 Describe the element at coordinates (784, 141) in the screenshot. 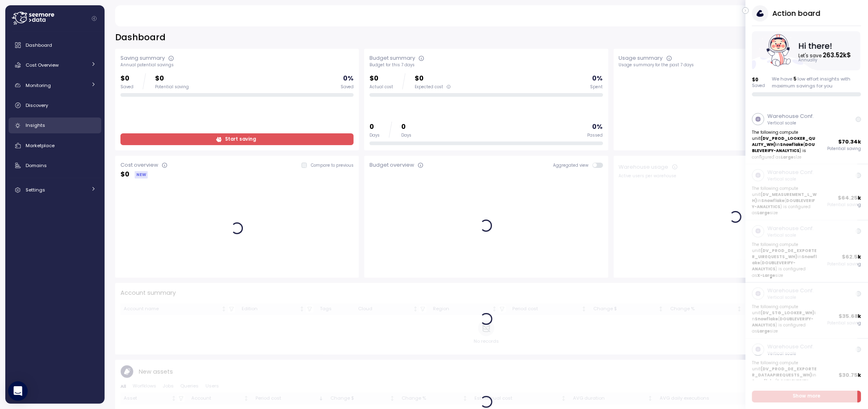

I see `strong: (DV_PROD_LOOKER_QUALITY_WH)` at that location.